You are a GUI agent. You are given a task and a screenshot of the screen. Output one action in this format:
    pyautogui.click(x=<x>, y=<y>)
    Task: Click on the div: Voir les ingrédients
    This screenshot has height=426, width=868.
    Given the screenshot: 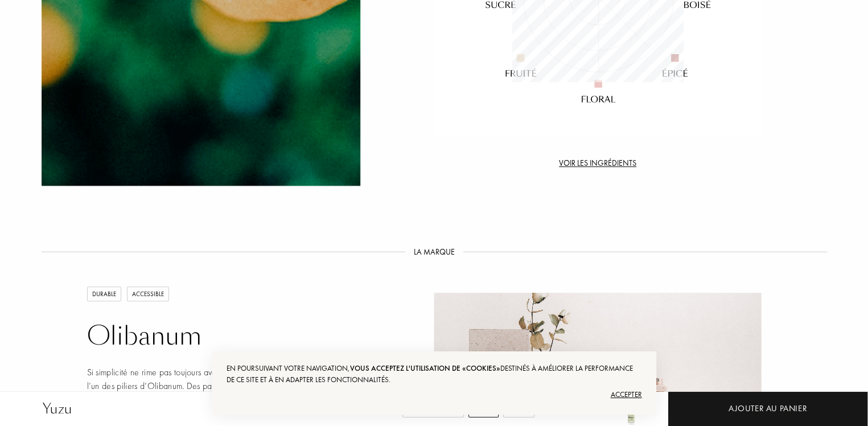 What is the action you would take?
    pyautogui.click(x=598, y=163)
    